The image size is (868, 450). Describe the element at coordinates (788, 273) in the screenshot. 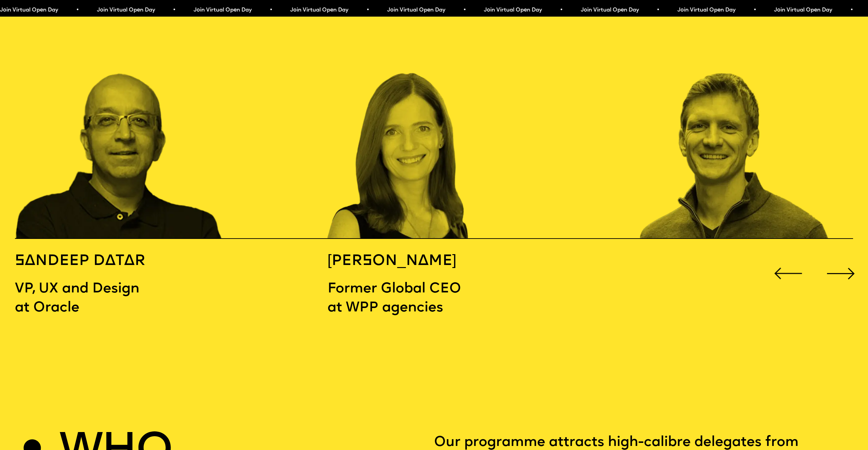

I see `div: Previous slide` at that location.